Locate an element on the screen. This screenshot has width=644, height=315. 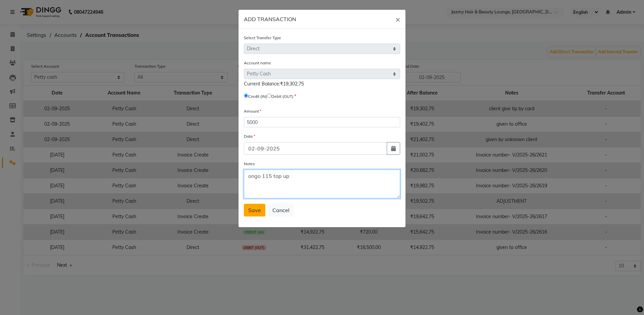
label: Notes is located at coordinates (249, 164).